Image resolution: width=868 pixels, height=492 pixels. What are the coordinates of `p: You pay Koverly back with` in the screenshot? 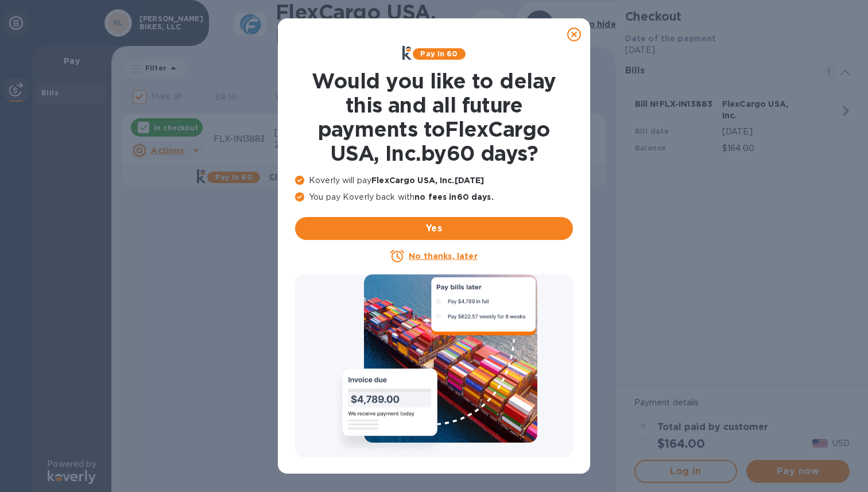 It's located at (434, 197).